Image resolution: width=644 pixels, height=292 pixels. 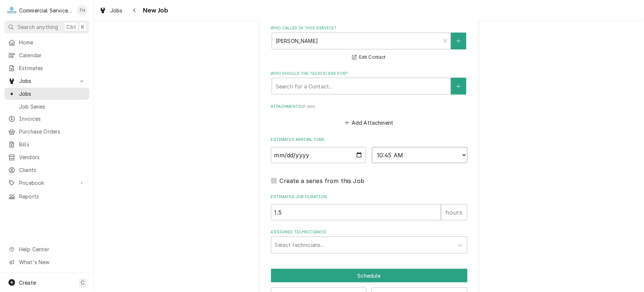 What do you see at coordinates (369, 44) in the screenshot?
I see `div: Who called in this service?` at bounding box center [369, 44].